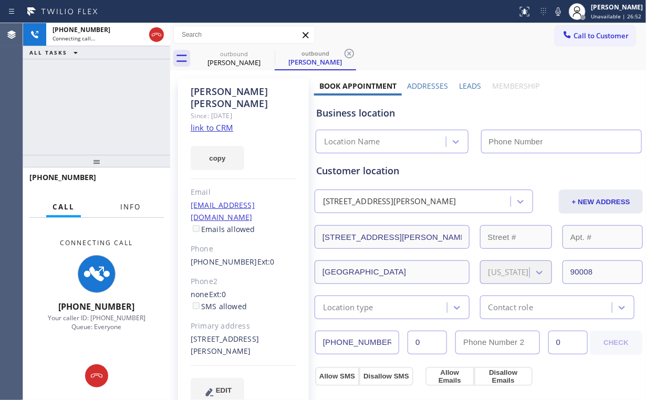  Describe the element at coordinates (244, 249) in the screenshot. I see `div: Phone` at that location.